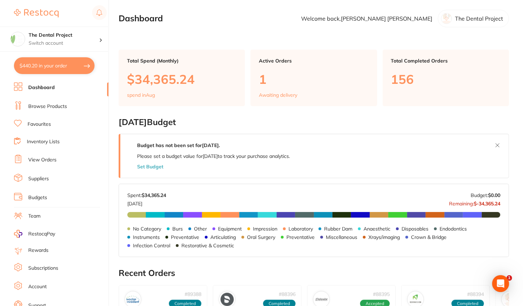 This screenshot has height=306, width=523. Describe the element at coordinates (446, 79) in the screenshot. I see `p: 156` at that location.